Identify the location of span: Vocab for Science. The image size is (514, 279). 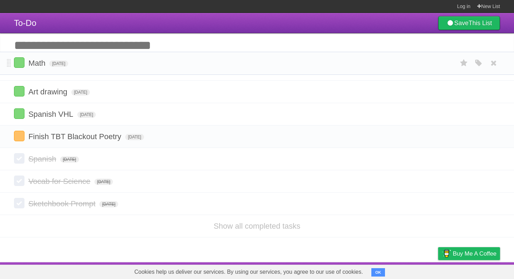
(60, 181).